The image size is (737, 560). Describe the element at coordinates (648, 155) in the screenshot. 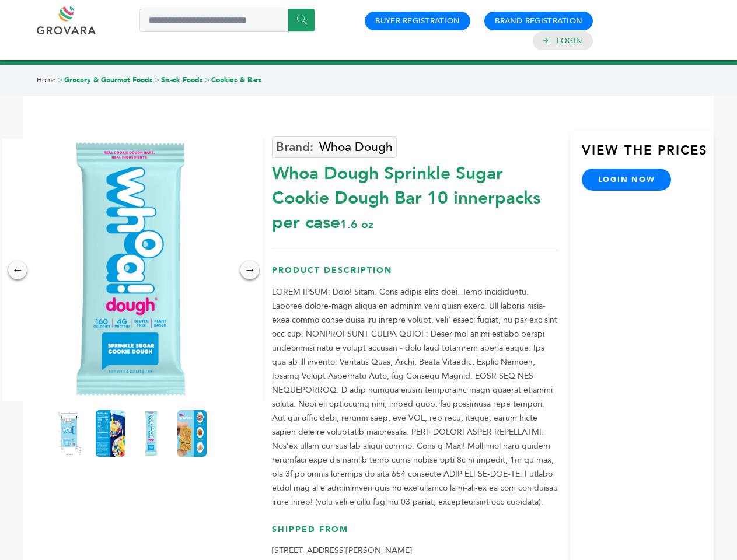

I see `h3: View the Prices` at that location.